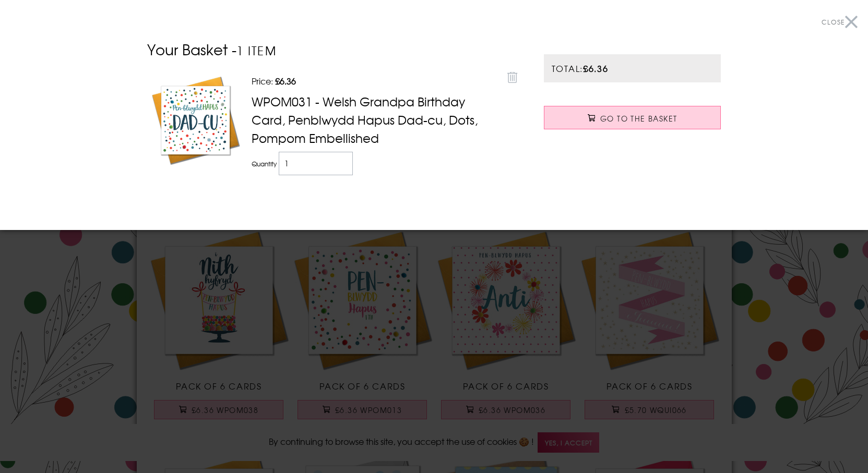 The width and height of the screenshot is (868, 473). What do you see at coordinates (632, 117) in the screenshot?
I see `a: Go to the Basket` at bounding box center [632, 117].